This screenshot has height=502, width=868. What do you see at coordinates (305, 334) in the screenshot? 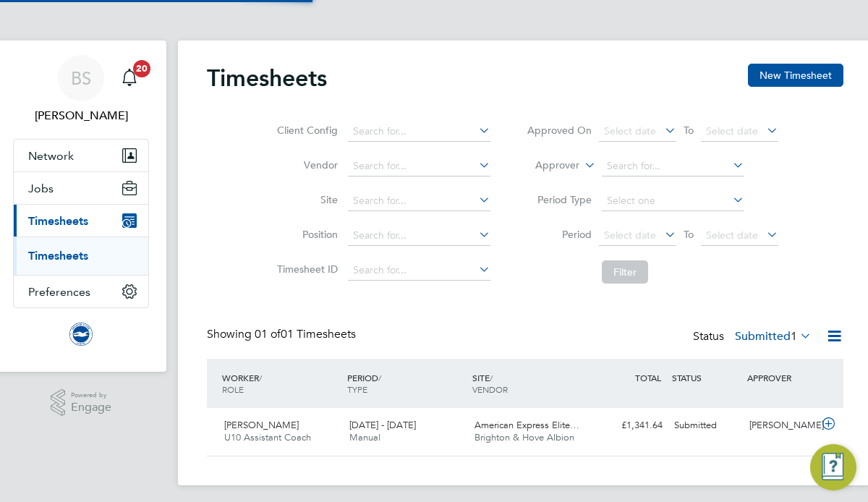
I see `span: 01 Timesheets` at bounding box center [305, 334].